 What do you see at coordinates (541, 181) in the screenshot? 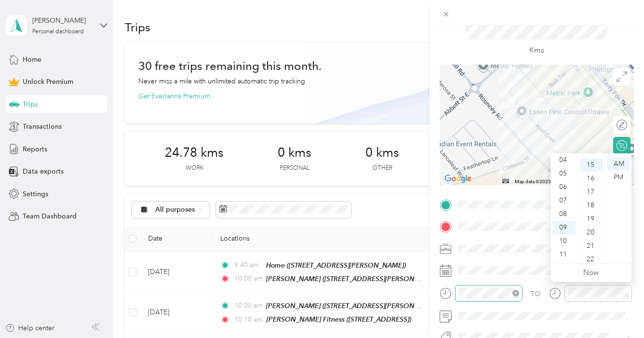
I see `span: Map data ©2025 Google` at bounding box center [541, 181].